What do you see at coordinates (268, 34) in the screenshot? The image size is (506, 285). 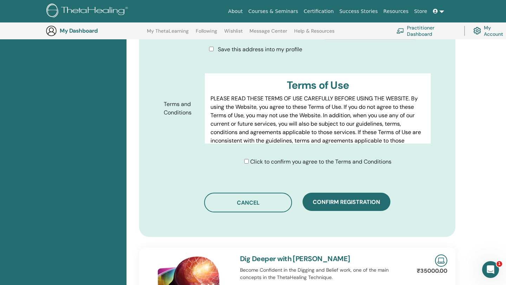 I see `a: Message Center` at bounding box center [268, 34].